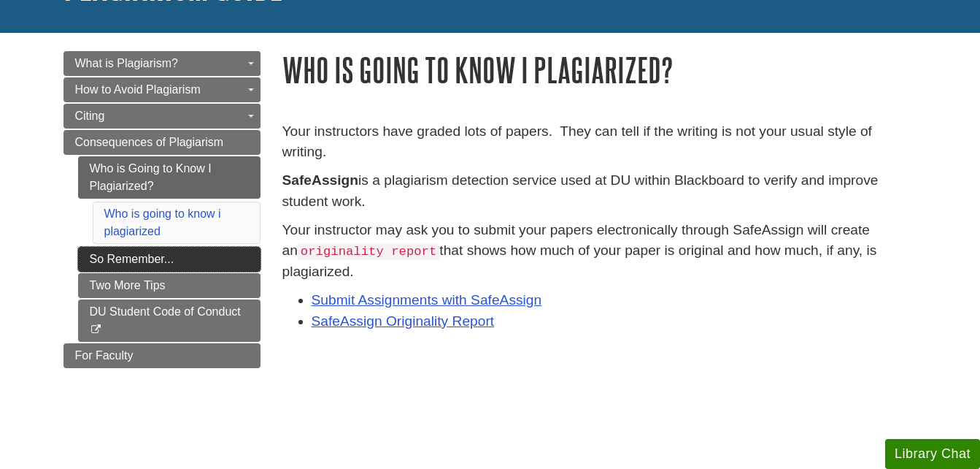 The width and height of the screenshot is (980, 469). Describe the element at coordinates (163, 222) in the screenshot. I see `a: Who is going to know i plagiarized` at that location.